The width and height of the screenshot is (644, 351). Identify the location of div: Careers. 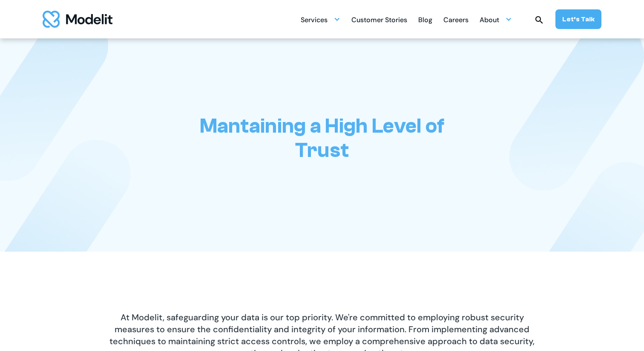
(456, 20).